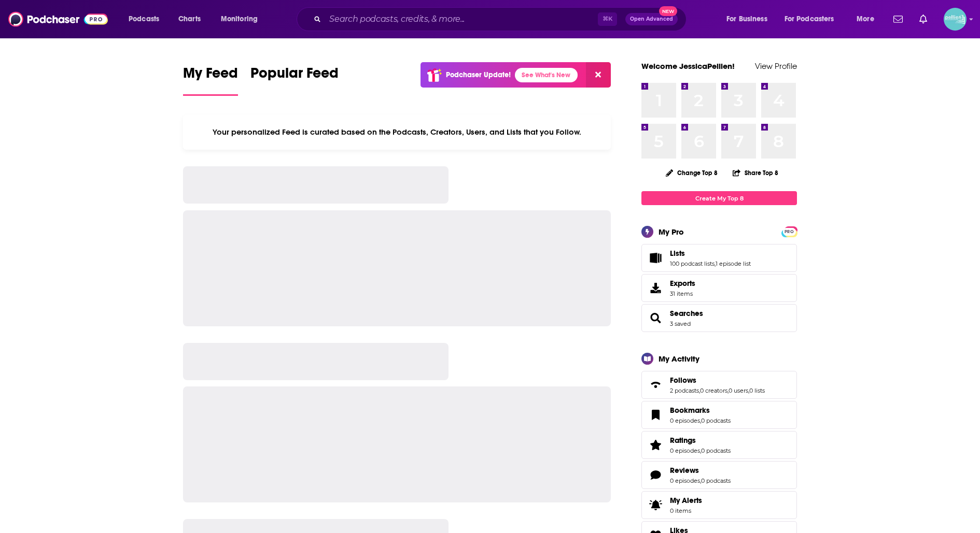 This screenshot has width=980, height=533. Describe the element at coordinates (680, 324) in the screenshot. I see `a: 3 saved` at that location.